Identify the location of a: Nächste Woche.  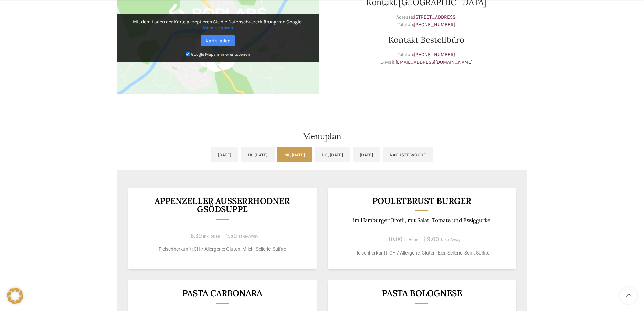
(408, 155).